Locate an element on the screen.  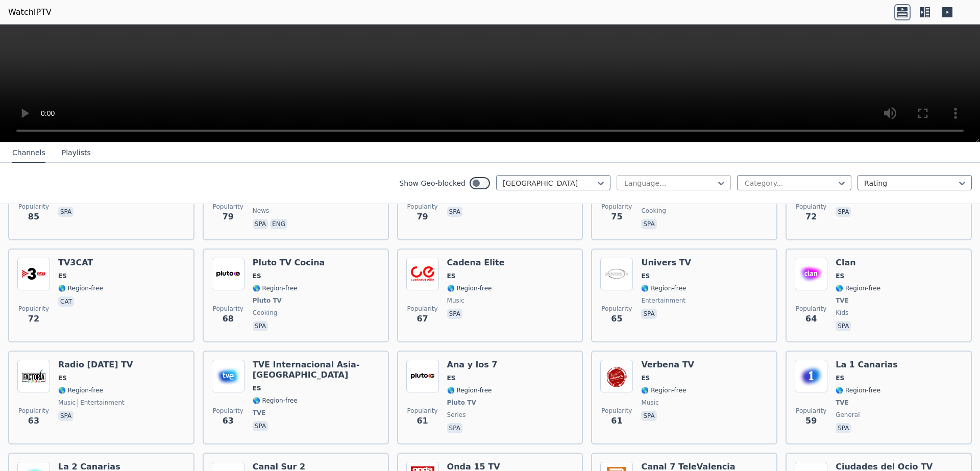
img: La 1 Canarias is located at coordinates (811, 376).